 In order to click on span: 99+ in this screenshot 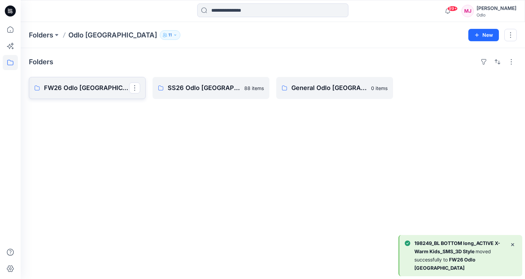, I will do `click(452, 9)`.